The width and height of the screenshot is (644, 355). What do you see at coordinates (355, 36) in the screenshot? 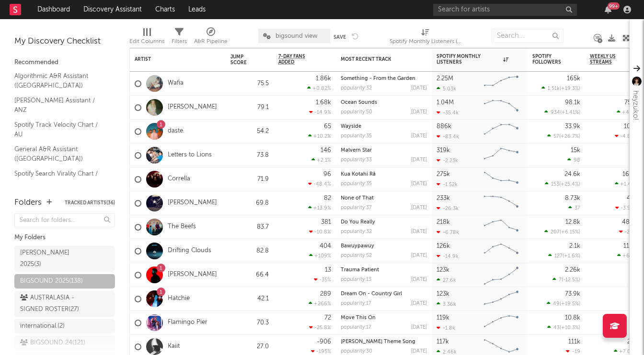
I see `button: Undo the changes to the current view.` at bounding box center [355, 36].